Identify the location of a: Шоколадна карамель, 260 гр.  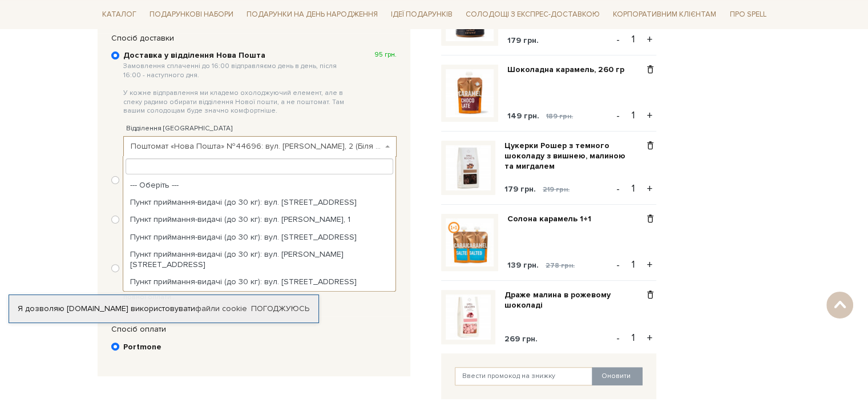
(570, 70).